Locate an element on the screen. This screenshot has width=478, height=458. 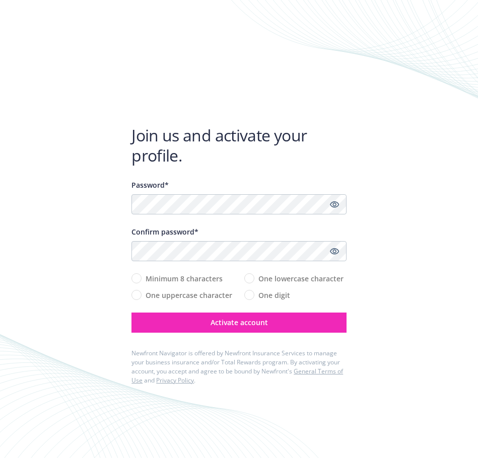
span: One lowercase character is located at coordinates (300, 278).